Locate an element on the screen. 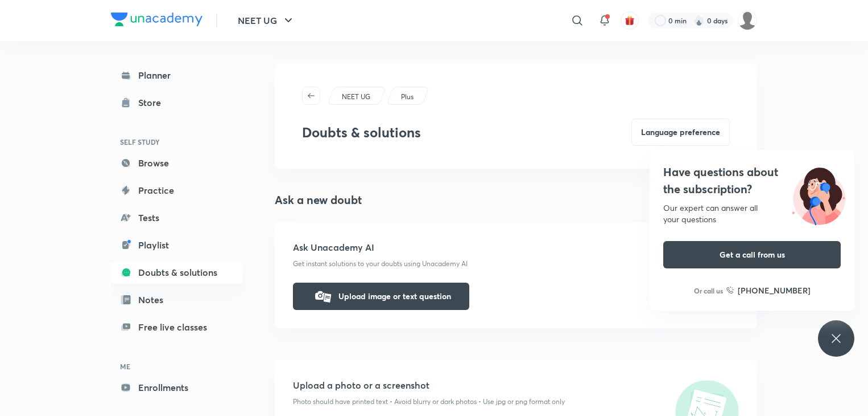 The height and width of the screenshot is (416, 868). a: Playlist is located at coordinates (177, 245).